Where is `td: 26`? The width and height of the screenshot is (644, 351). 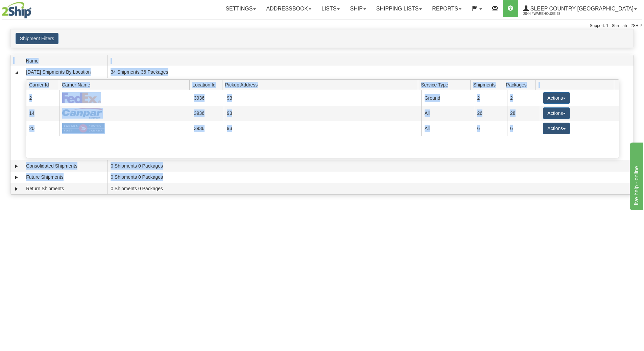
td: 26 is located at coordinates (490, 114).